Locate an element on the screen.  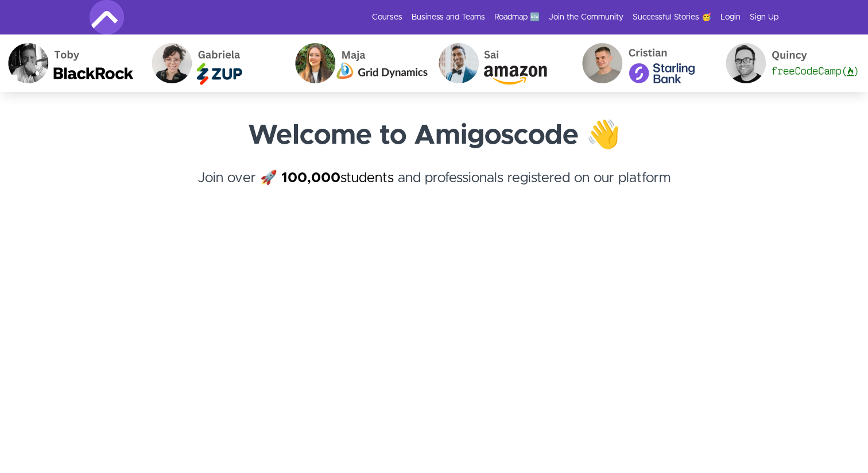
a: Sign Up is located at coordinates (764, 17).